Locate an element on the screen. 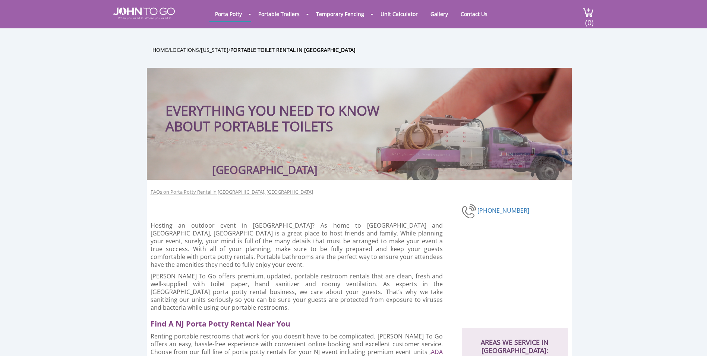 The image size is (707, 356). h1: EVERYTHING YOU NEED TO KNOW ABOUT PORTABLE TOILETS is located at coordinates (285, 108).